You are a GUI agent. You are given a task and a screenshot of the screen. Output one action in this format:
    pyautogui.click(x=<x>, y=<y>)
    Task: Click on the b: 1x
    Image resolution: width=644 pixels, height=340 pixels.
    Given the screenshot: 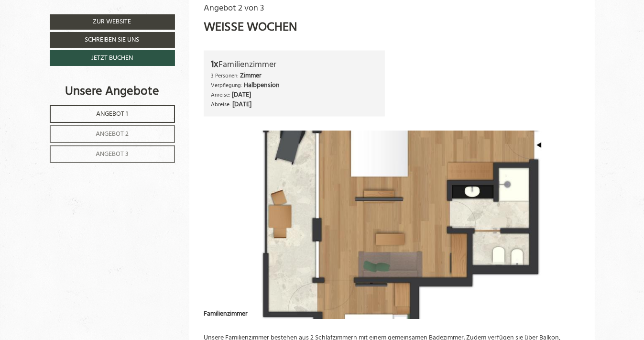 What is the action you would take?
    pyautogui.click(x=215, y=65)
    